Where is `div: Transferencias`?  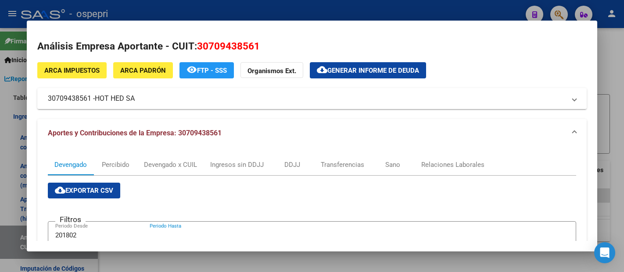
div: Transferencias is located at coordinates (342, 165).